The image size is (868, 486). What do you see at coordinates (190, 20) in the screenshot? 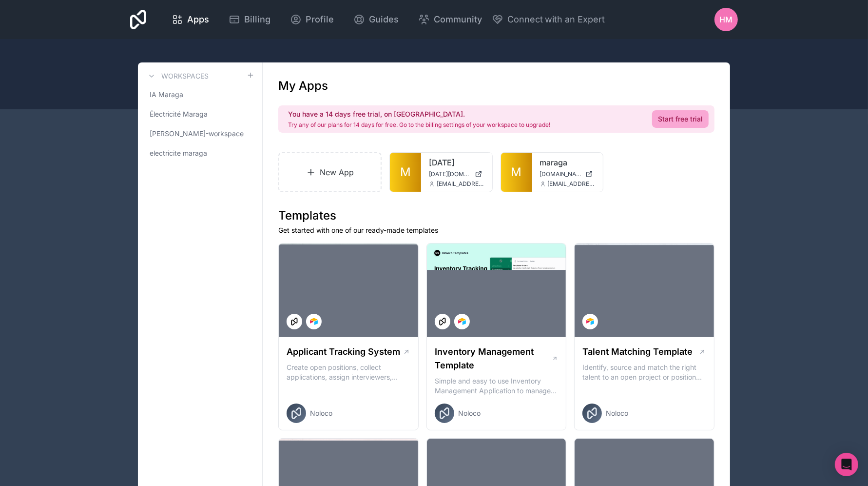
I see `a: Apps` at bounding box center [190, 20].